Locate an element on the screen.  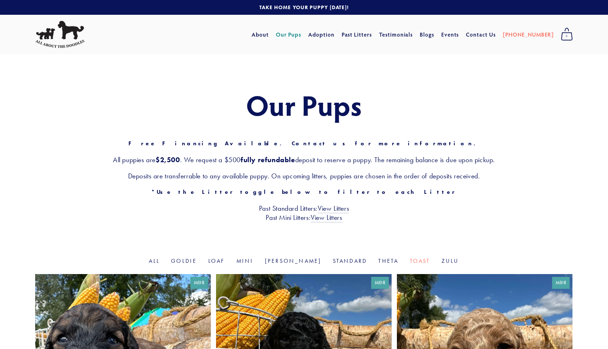
a: Blogs is located at coordinates (427, 34).